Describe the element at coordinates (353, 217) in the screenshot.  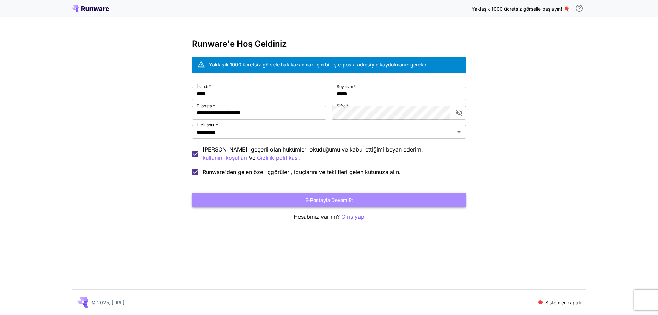
I see `button: Giriş yap` at that location.